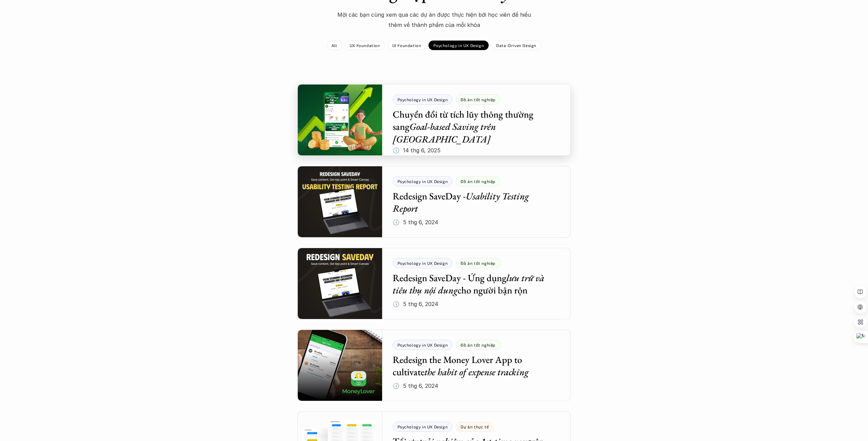 Image resolution: width=868 pixels, height=441 pixels. What do you see at coordinates (516, 46) in the screenshot?
I see `p: Data-Driven Design` at bounding box center [516, 46].